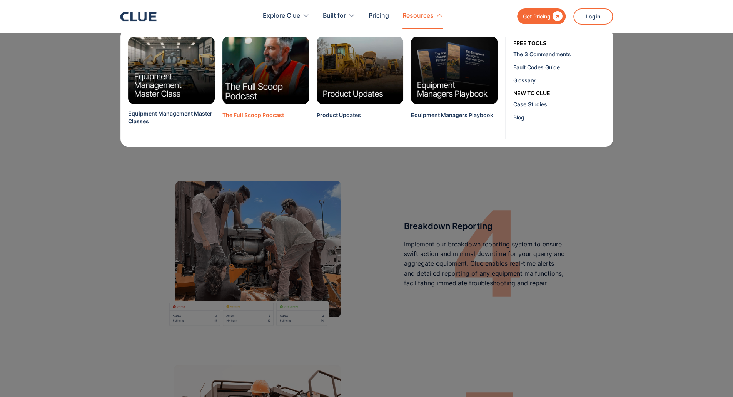 This screenshot has width=733, height=397. What do you see at coordinates (253, 115) in the screenshot?
I see `div: The Full Scoop Podcast` at bounding box center [253, 115].